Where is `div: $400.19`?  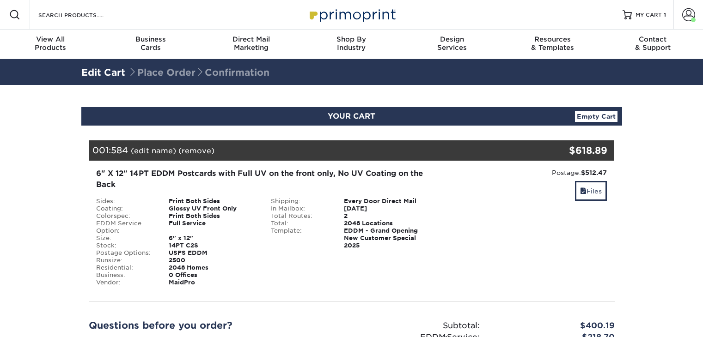 div: $400.19 is located at coordinates (554, 326).